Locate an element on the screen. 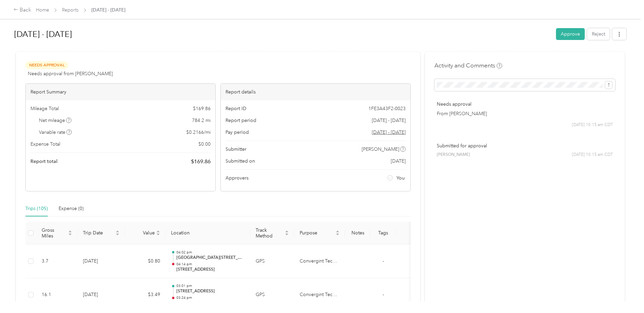 The height and width of the screenshot is (313, 644). th: Notes is located at coordinates (358, 233).